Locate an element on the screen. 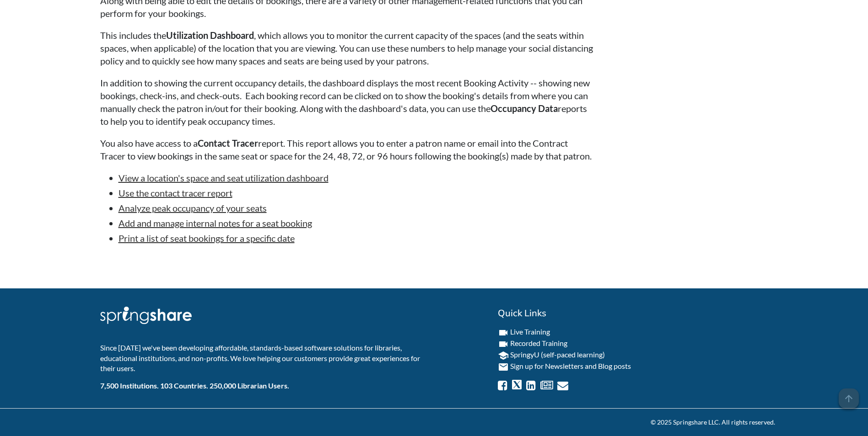 The width and height of the screenshot is (868, 436). a: View a location's space and seat utilization dashboard is located at coordinates (223, 178).